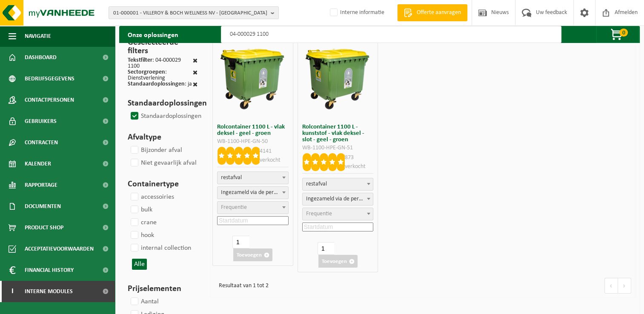  I want to click on label: hook, so click(141, 235).